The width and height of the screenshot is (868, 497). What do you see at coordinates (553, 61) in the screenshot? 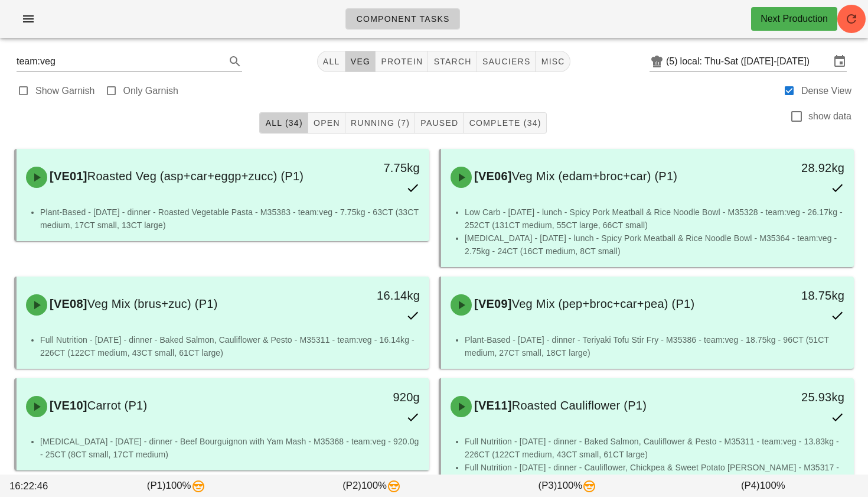
I see `button: misc` at bounding box center [553, 61].